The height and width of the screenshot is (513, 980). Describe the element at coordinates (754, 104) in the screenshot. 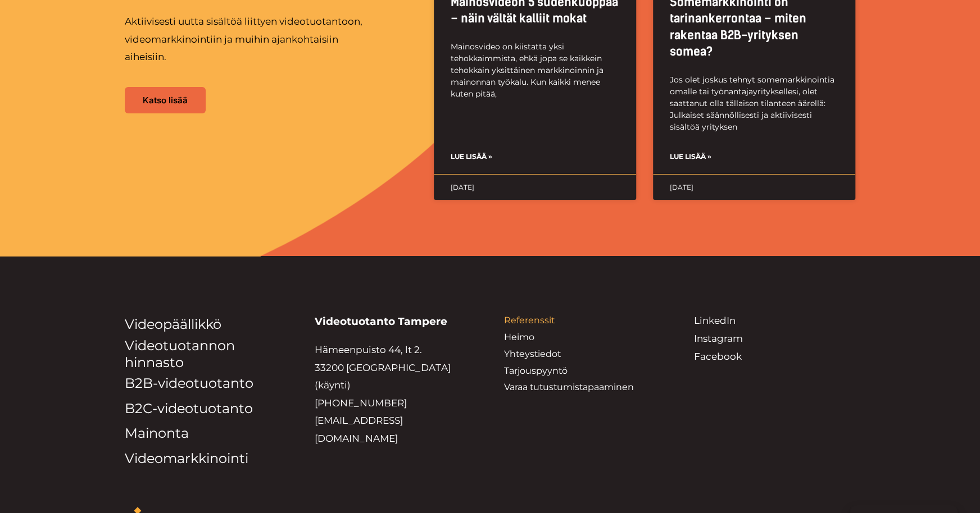

I see `p: Jos olet joskus tehnyt somemarkkinointia omalle tai työnantajayrityksellesi, olet saattanut olla ...` at that location.